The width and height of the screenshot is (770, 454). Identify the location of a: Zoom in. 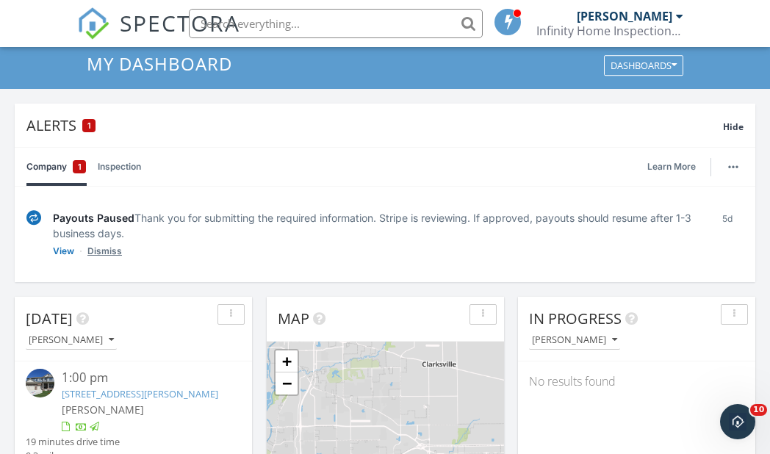
(286, 361).